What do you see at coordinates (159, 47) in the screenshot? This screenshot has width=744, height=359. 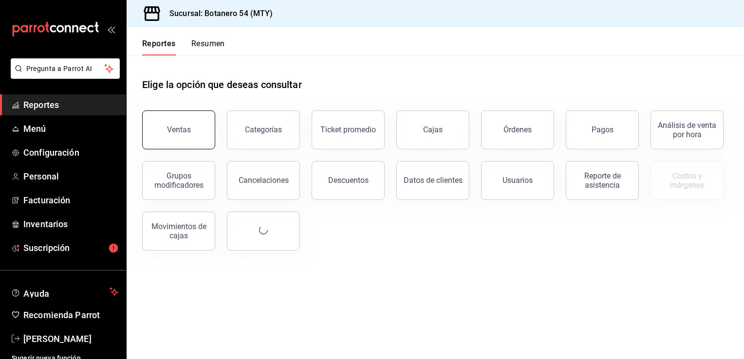 I see `button: Reportes` at bounding box center [159, 47].